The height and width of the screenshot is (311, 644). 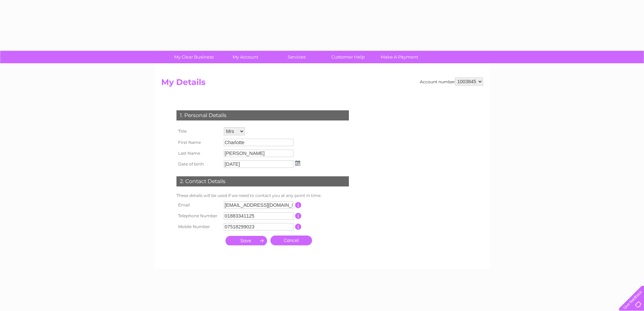 What do you see at coordinates (263, 196) in the screenshot?
I see `td: These details will be used if we need to contact you at any point in time.` at bounding box center [263, 196].